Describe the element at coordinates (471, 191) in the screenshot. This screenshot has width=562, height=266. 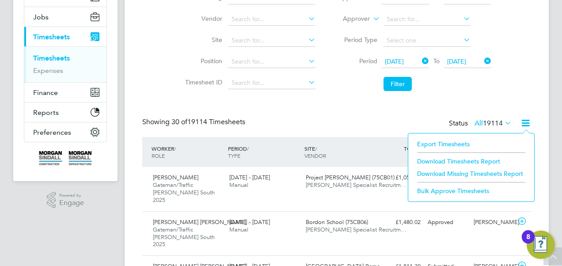
I see `li: Bulk Approve Timesheets` at that location.